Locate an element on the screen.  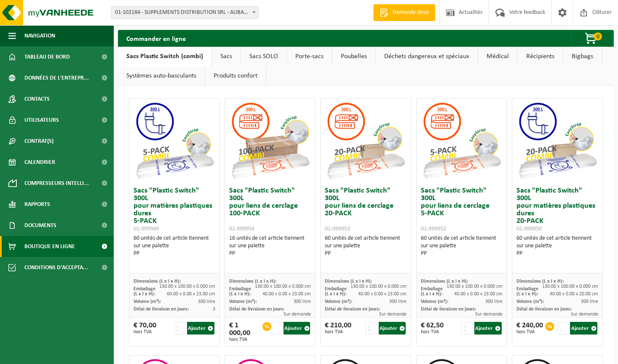
span: Utilisateurs is located at coordinates (42, 120).